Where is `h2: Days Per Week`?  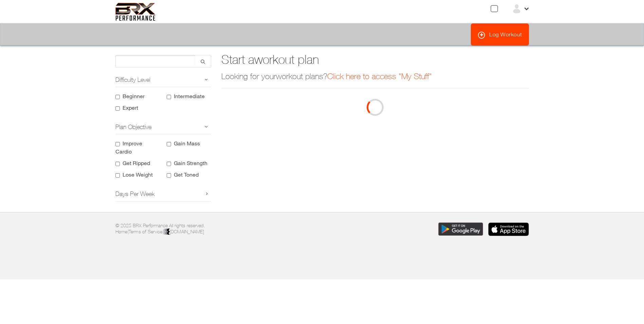 h2: Days Per Week is located at coordinates (163, 194).